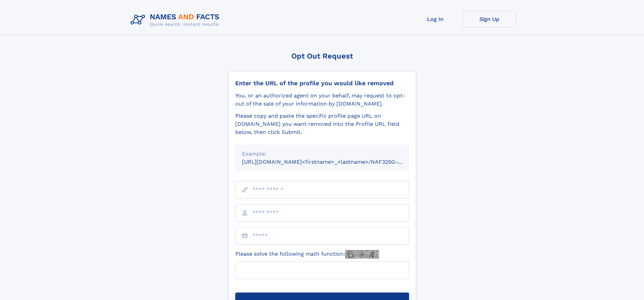 The image size is (644, 300). I want to click on div: You, or an authorized agent on your behalf, may request to opt-out of the sale of your informatio..., so click(322, 100).